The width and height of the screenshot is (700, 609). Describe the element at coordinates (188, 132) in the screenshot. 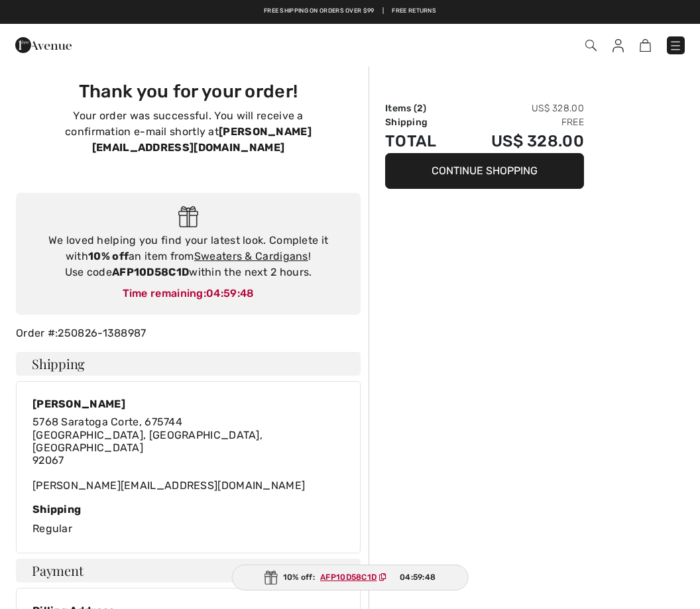

I see `p: Your order was successful. You will receive a confirmation e-mail shortly at` at that location.